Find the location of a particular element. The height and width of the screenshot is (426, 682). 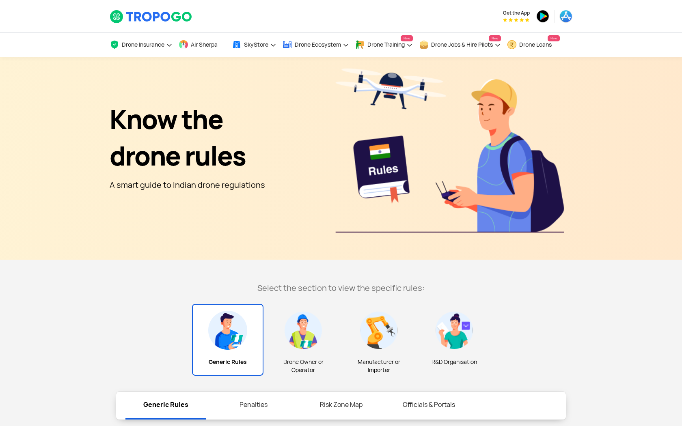

span: Get the App is located at coordinates (516, 13).